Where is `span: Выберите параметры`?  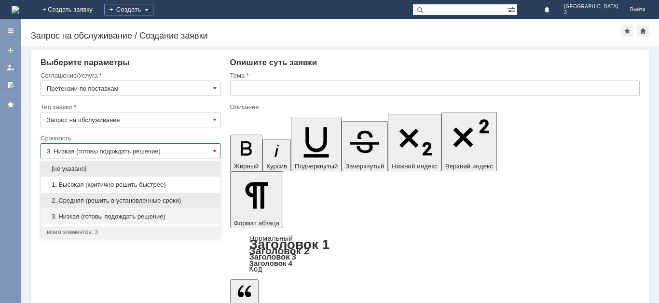 span: Выберите параметры is located at coordinates (85, 62).